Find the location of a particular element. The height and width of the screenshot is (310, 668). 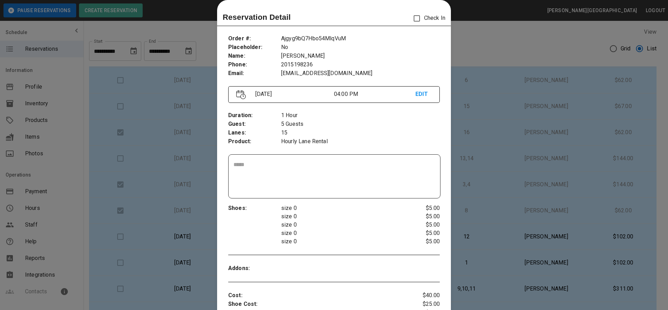

p: Shoes : is located at coordinates (255, 208).